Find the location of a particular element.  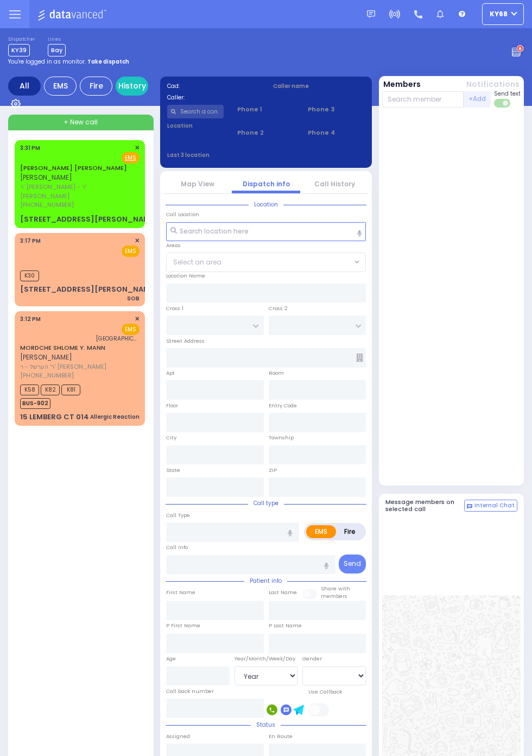

u: EMS is located at coordinates (130, 157).